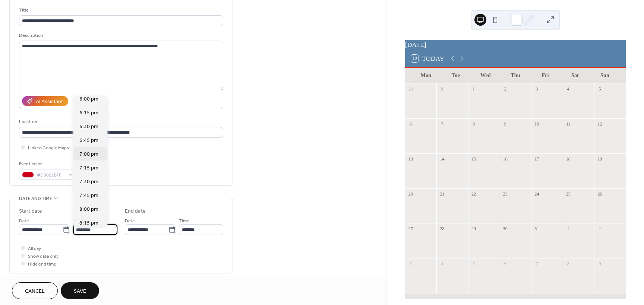 The height and width of the screenshot is (305, 644). I want to click on a: Cancel, so click(35, 291).